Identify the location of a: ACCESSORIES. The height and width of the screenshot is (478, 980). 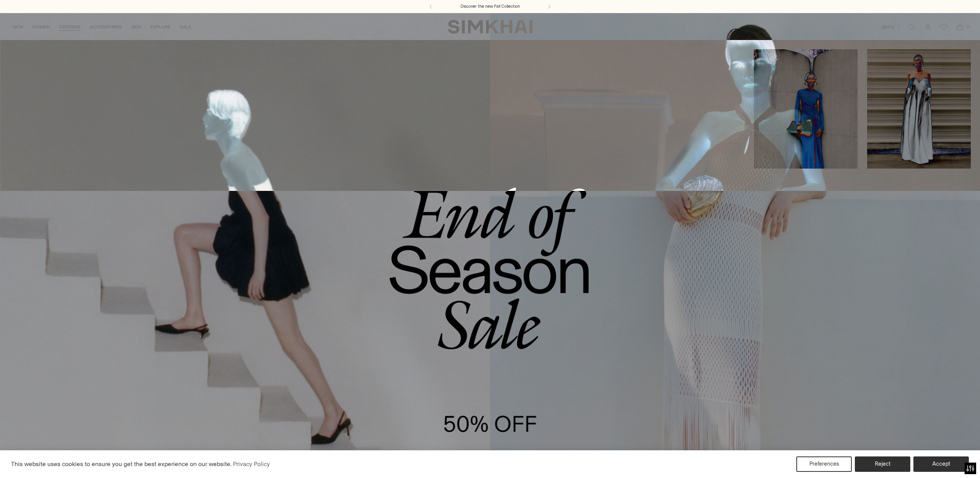
(106, 27).